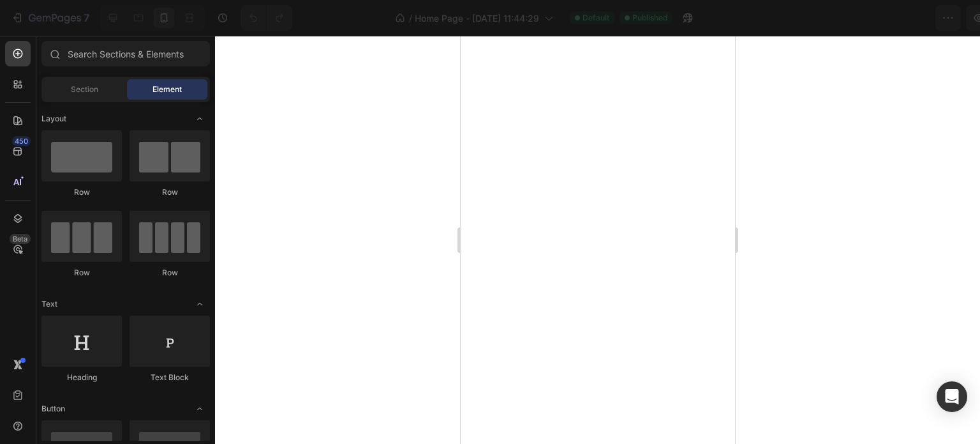  I want to click on span: Text, so click(49, 304).